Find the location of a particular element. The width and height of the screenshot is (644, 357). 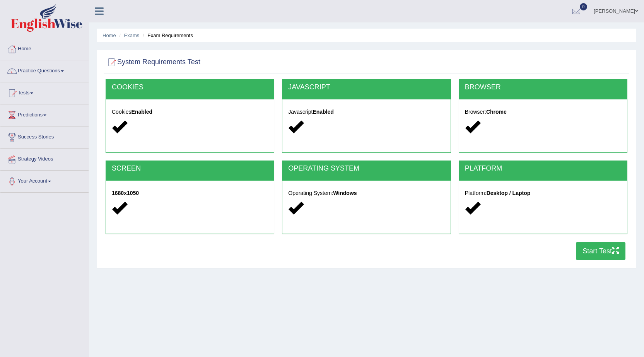

a: Strategy Videos is located at coordinates (44, 158).